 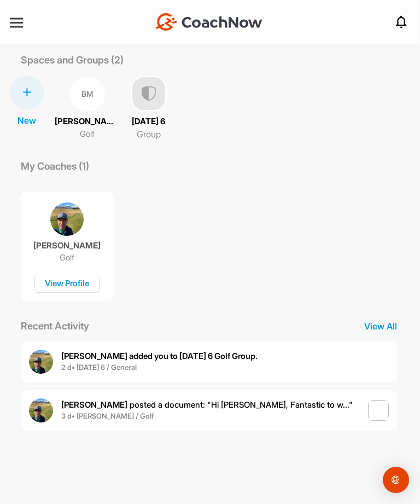 I want to click on div: BM, so click(x=88, y=94).